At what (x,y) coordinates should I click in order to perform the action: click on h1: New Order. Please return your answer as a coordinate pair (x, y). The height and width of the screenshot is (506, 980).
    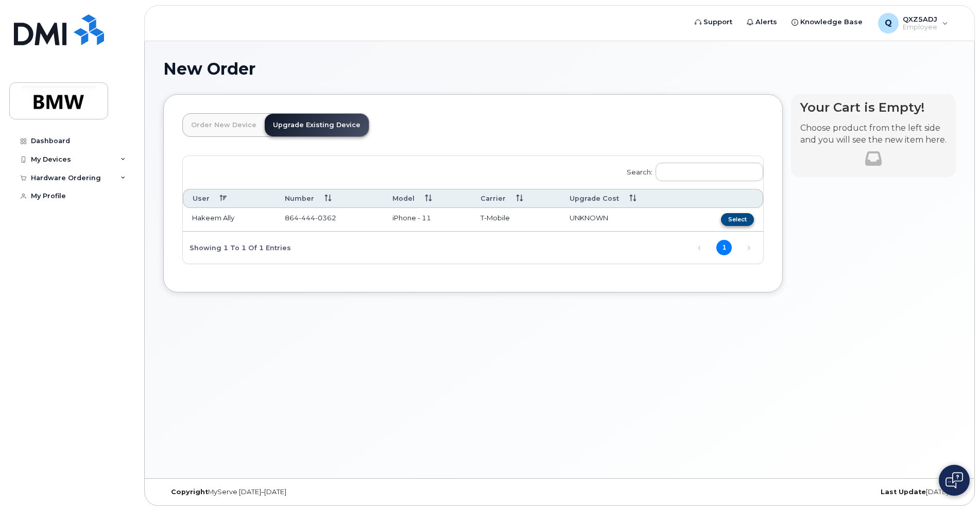
    Looking at the image, I should click on (559, 68).